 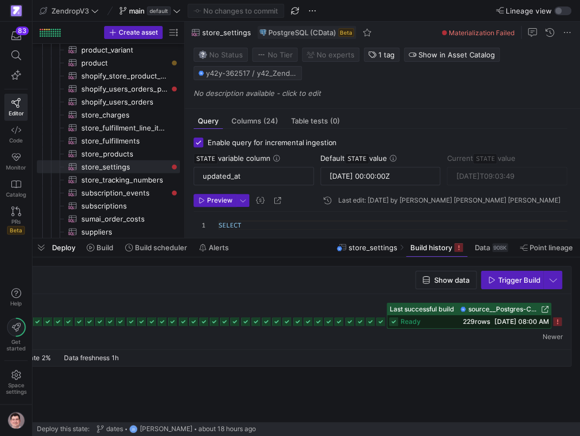 What do you see at coordinates (251, 73) in the screenshot?
I see `span: y42y-362517 / y42_ZendropV3_main / source__Postgres-CData__store_settings` at bounding box center [251, 73].